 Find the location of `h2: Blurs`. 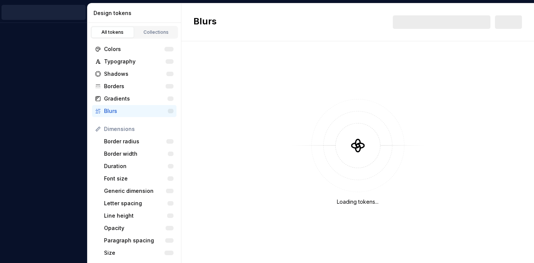

h2: Blurs is located at coordinates (205, 22).